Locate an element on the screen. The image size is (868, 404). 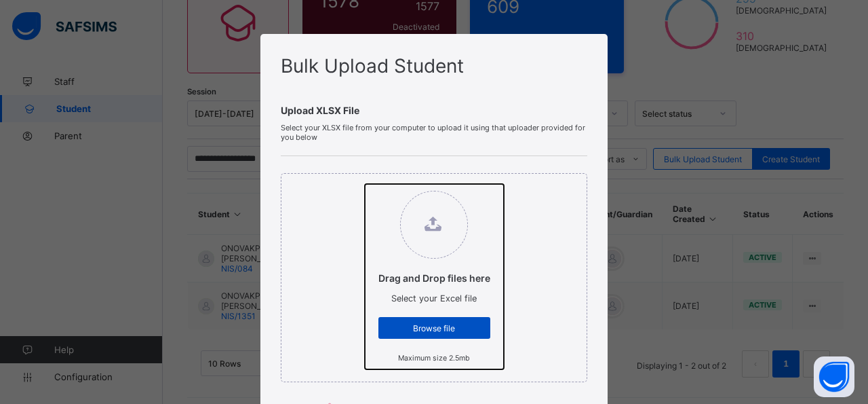
span: Upload XLSX File is located at coordinates (434, 110).